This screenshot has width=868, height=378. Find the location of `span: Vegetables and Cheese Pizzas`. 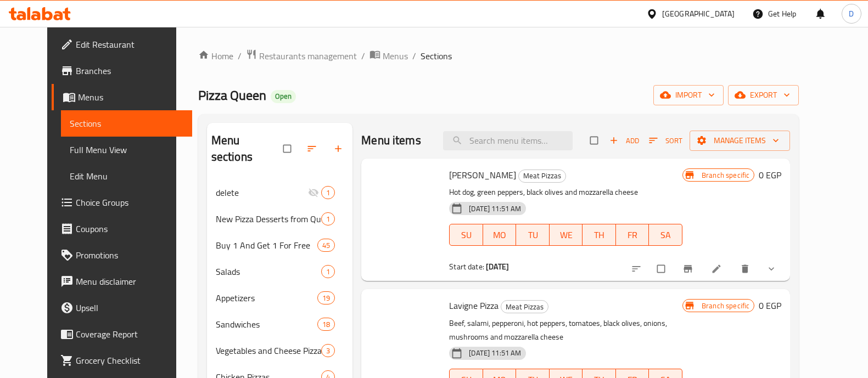

span: Vegetables and Cheese Pizzas is located at coordinates (268, 351).